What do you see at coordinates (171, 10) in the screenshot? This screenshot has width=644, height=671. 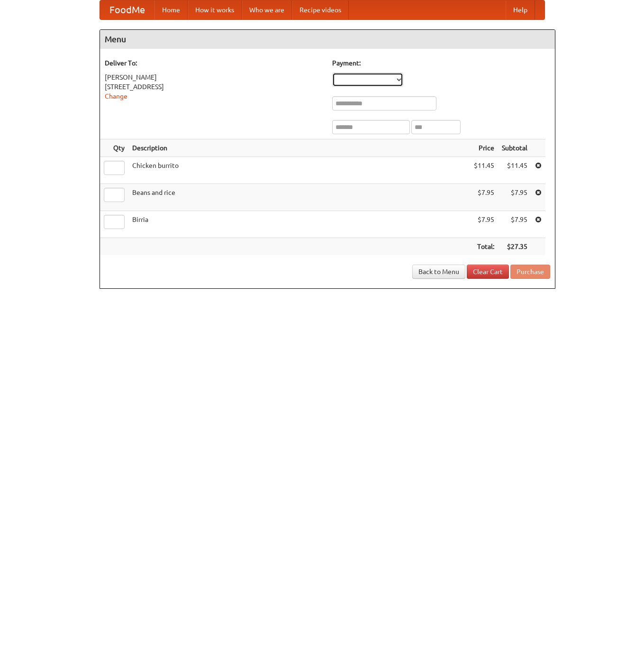 I see `a: Home` at bounding box center [171, 10].